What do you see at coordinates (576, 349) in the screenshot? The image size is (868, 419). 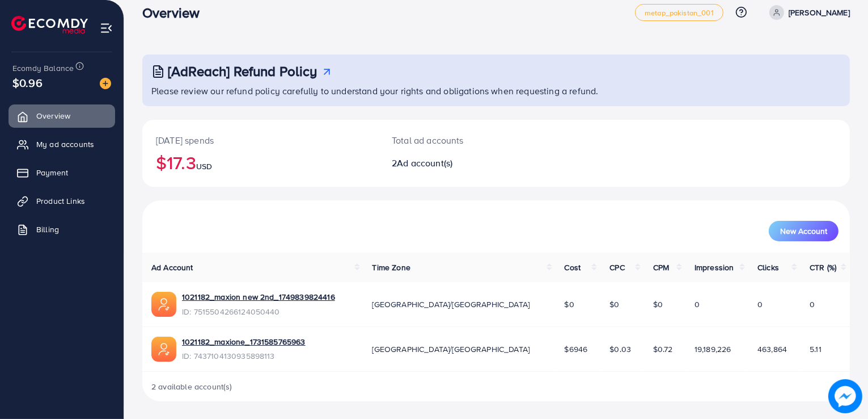 I see `span: $6946` at bounding box center [576, 349].